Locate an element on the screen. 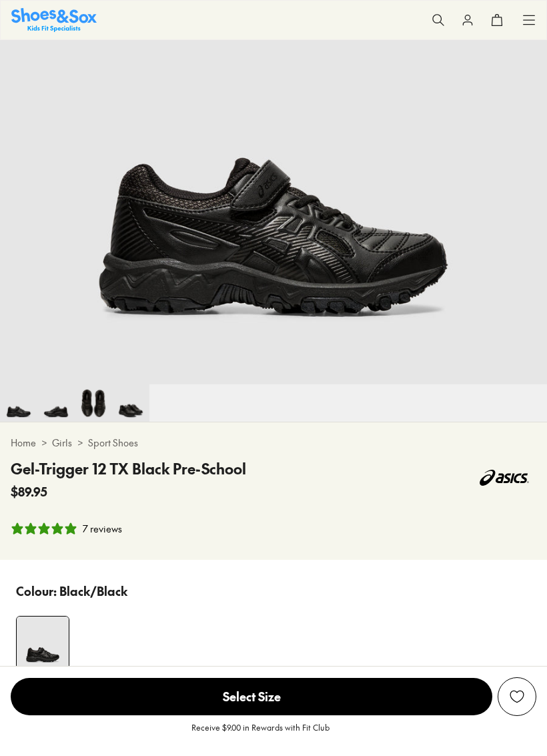  img: 8_1 is located at coordinates (131, 403).